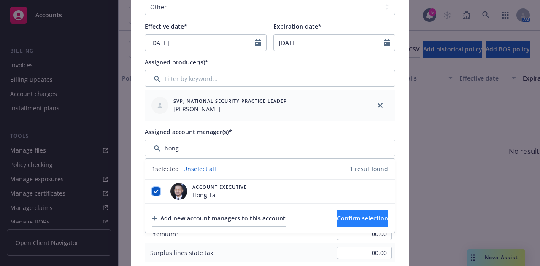 The image size is (540, 266). What do you see at coordinates (363, 218) in the screenshot?
I see `span: Confirm selection` at bounding box center [363, 218].